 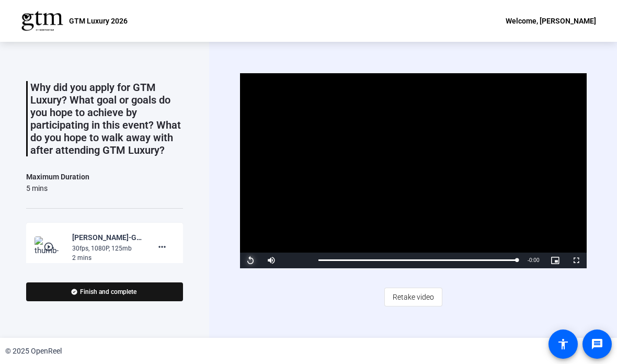 I want to click on button: Picture-in-Picture, so click(x=555, y=261).